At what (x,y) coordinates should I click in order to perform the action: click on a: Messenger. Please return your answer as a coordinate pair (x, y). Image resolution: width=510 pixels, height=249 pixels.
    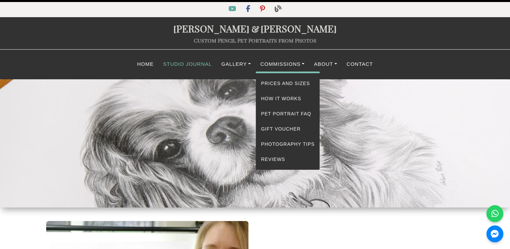
    Looking at the image, I should click on (494, 233).